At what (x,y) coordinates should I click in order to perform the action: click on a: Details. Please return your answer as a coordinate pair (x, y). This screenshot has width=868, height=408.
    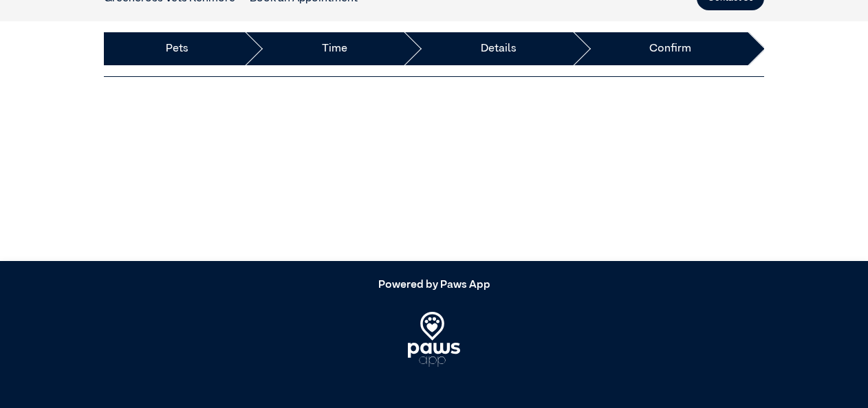
    Looking at the image, I should click on (499, 49).